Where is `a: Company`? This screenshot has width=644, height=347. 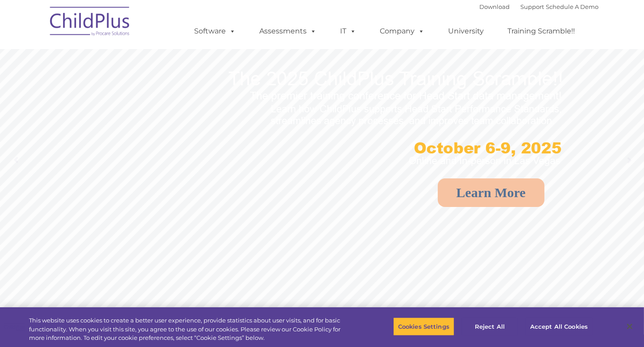
a: Company is located at coordinates (402, 31).